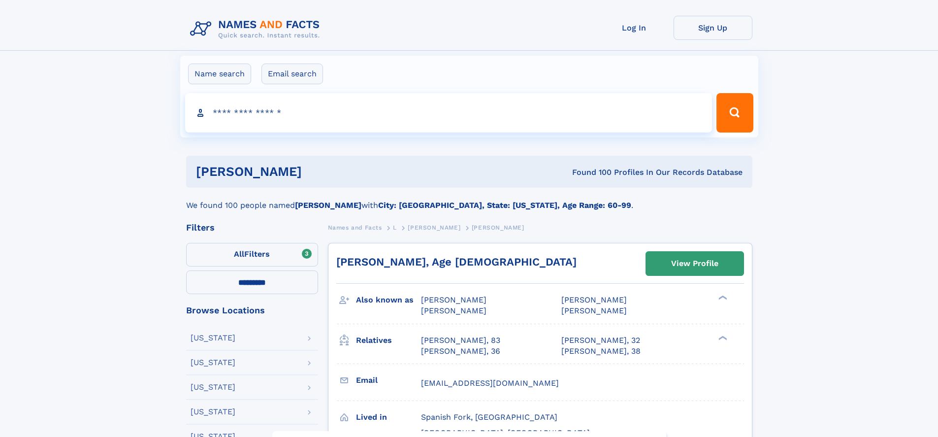  What do you see at coordinates (469, 199) in the screenshot?
I see `div: We found 100 people named with .` at bounding box center [469, 199].